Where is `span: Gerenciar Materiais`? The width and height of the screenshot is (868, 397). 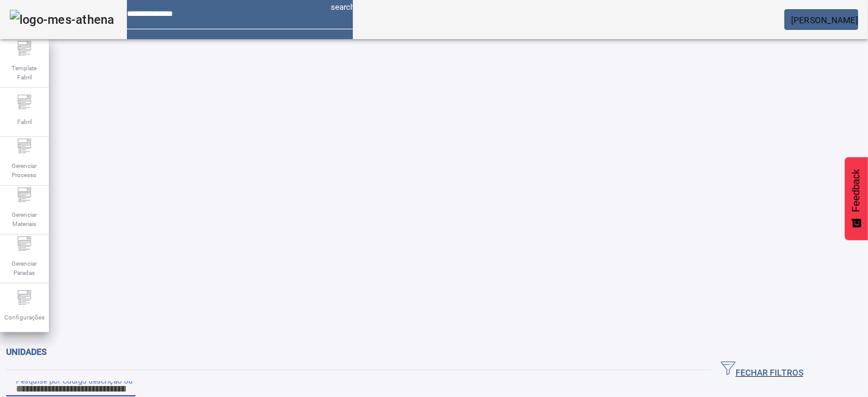
span: Gerenciar Materiais is located at coordinates (24, 219).